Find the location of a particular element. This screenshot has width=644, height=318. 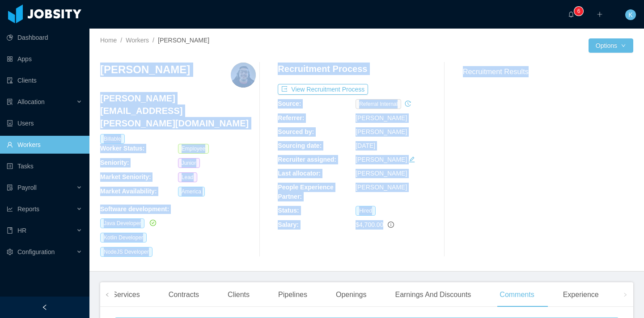

b: Sourcing date: is located at coordinates (300, 146).